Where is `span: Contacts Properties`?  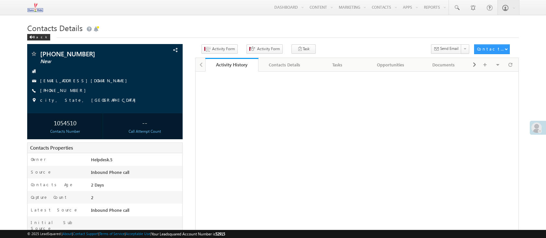
span: Contacts Properties is located at coordinates (51, 148).